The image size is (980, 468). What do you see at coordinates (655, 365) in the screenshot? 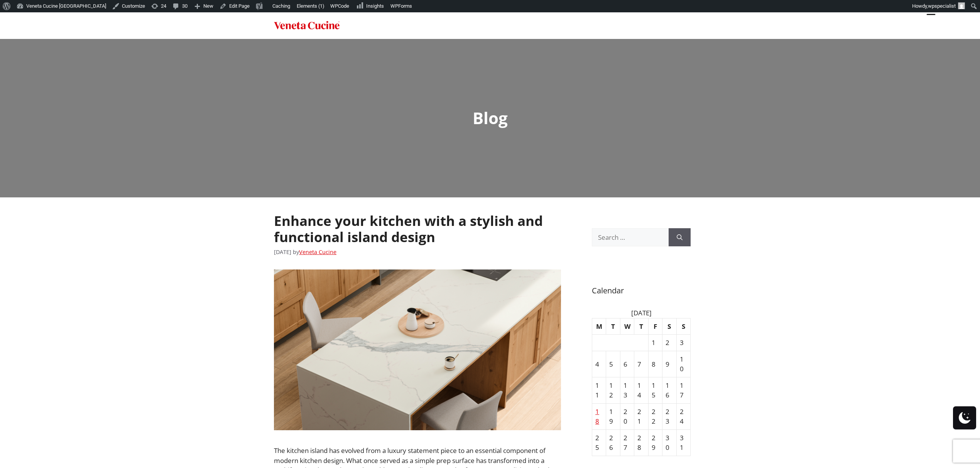
I see `td: 8` at bounding box center [655, 365].